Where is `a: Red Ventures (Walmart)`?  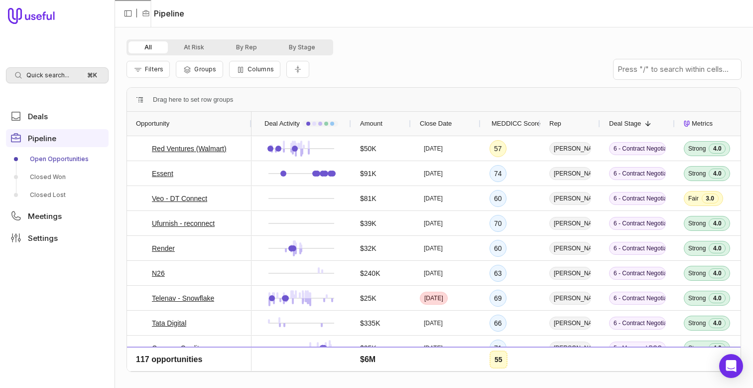
a: Red Ventures (Walmart) is located at coordinates (189, 148).